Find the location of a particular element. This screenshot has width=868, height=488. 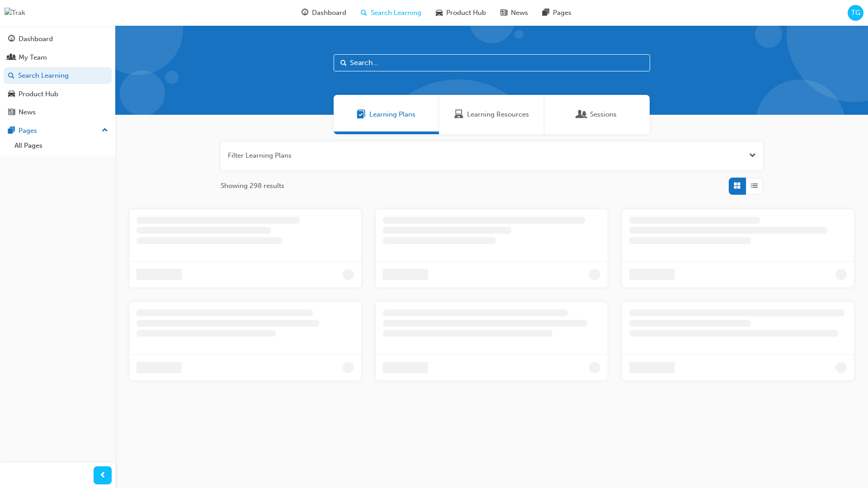

span: Open the filter is located at coordinates (752, 156).